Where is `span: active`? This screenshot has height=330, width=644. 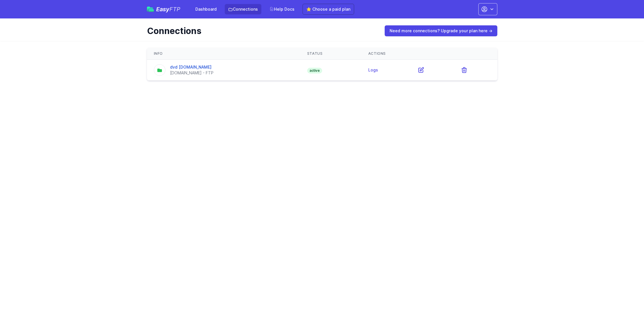 span: active is located at coordinates (314, 70).